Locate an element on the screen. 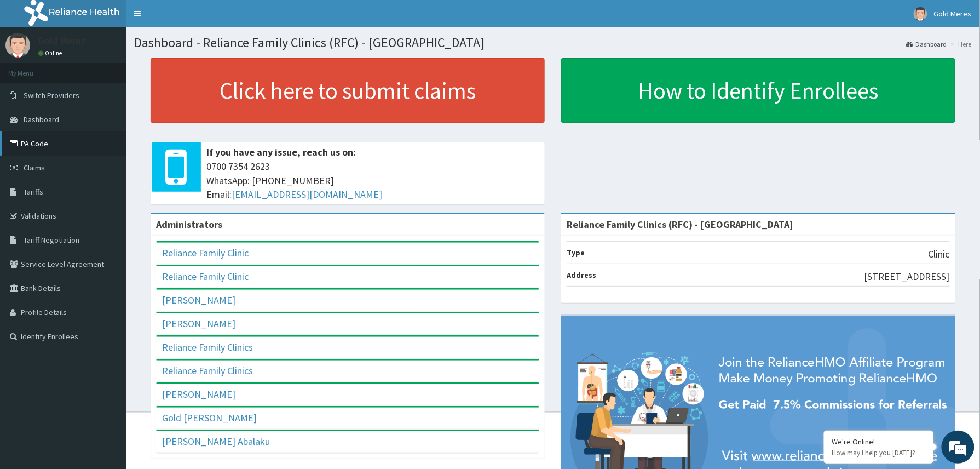 Image resolution: width=980 pixels, height=469 pixels. span: Dashboard is located at coordinates (41, 119).